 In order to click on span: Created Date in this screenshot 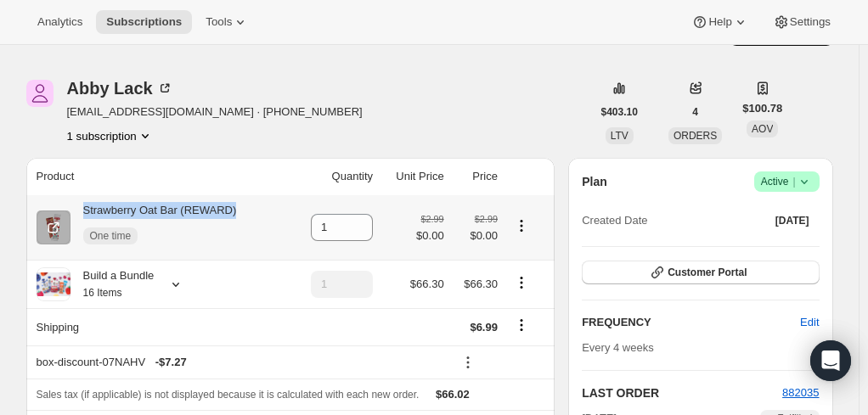, I will do `click(614, 221)`.